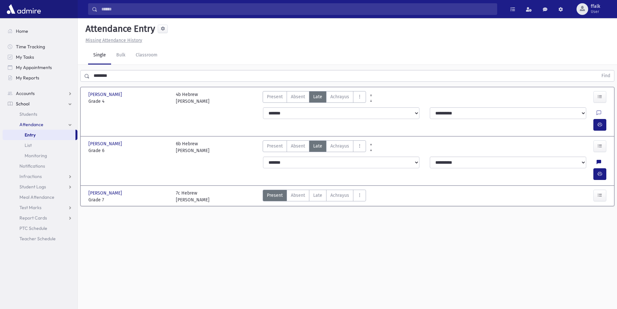 The width and height of the screenshot is (617, 309). I want to click on span: Entry, so click(30, 135).